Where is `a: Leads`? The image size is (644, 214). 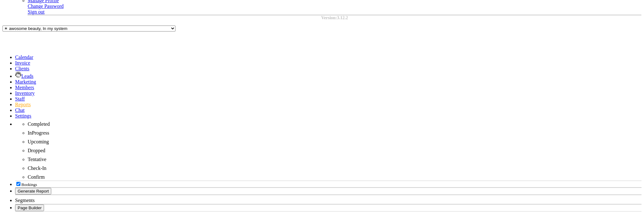 a: Leads is located at coordinates (24, 76).